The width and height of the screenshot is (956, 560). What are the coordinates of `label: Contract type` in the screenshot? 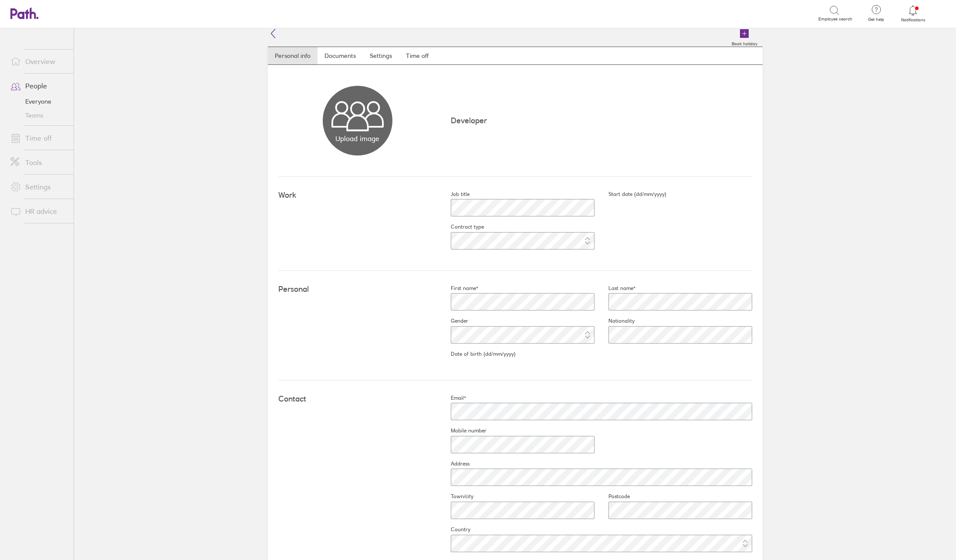 It's located at (460, 227).